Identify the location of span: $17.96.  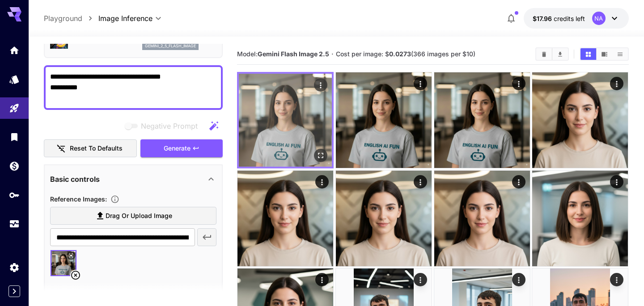
(543, 18).